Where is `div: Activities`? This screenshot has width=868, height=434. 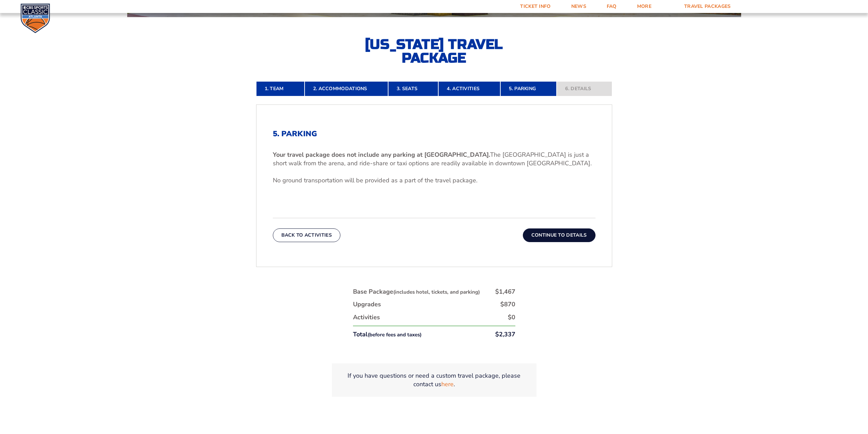 div: Activities is located at coordinates (367, 317).